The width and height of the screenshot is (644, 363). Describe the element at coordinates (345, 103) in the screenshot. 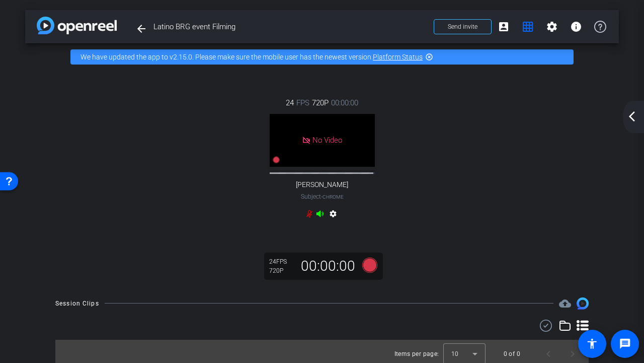

I see `span: 00:00:00` at that location.